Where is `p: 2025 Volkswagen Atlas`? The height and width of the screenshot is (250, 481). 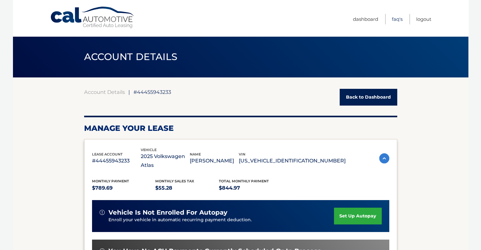 p: 2025 Volkswagen Atlas is located at coordinates (165, 161).